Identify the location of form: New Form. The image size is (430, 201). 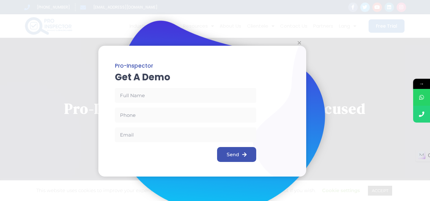
(185, 128).